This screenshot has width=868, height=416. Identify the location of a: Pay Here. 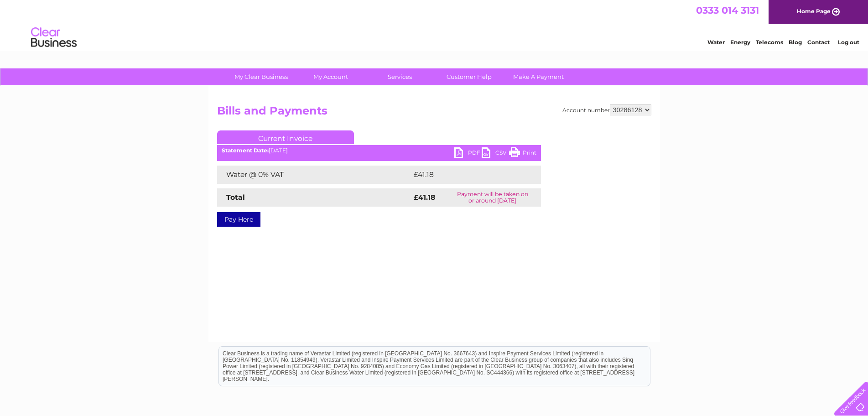
(238, 219).